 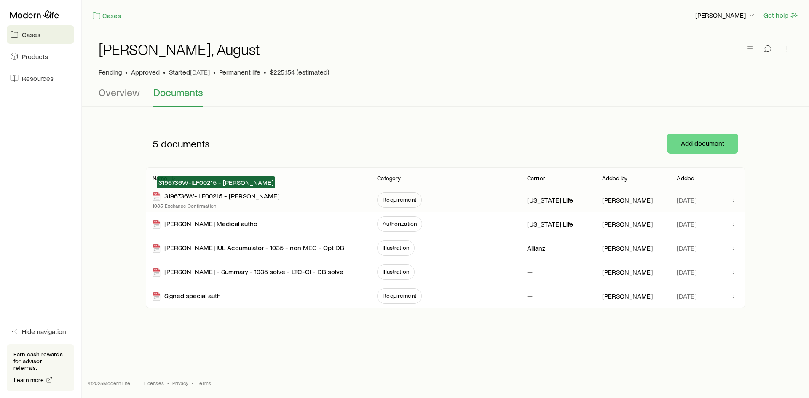 I want to click on span: Resources, so click(x=38, y=78).